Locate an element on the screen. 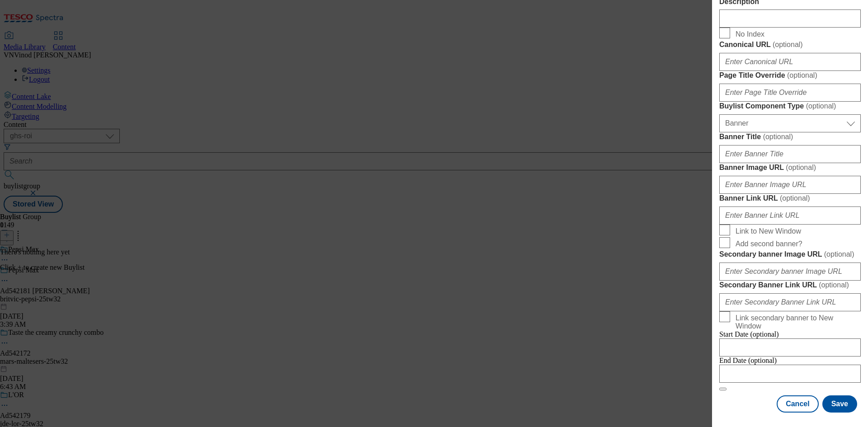 The image size is (868, 427). button: Save is located at coordinates (839, 404).